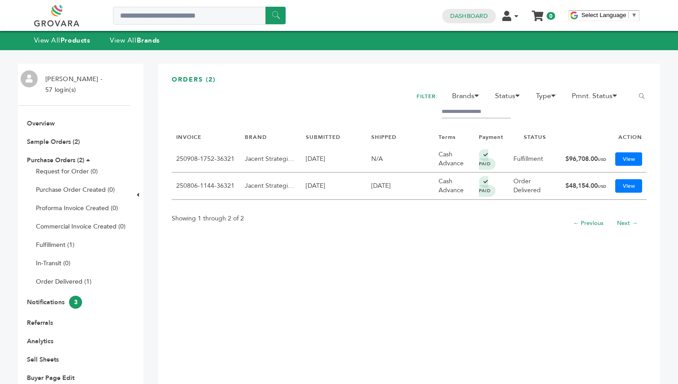 The height and width of the screenshot is (384, 678). Describe the element at coordinates (67, 171) in the screenshot. I see `a: Request for Order (0)` at that location.